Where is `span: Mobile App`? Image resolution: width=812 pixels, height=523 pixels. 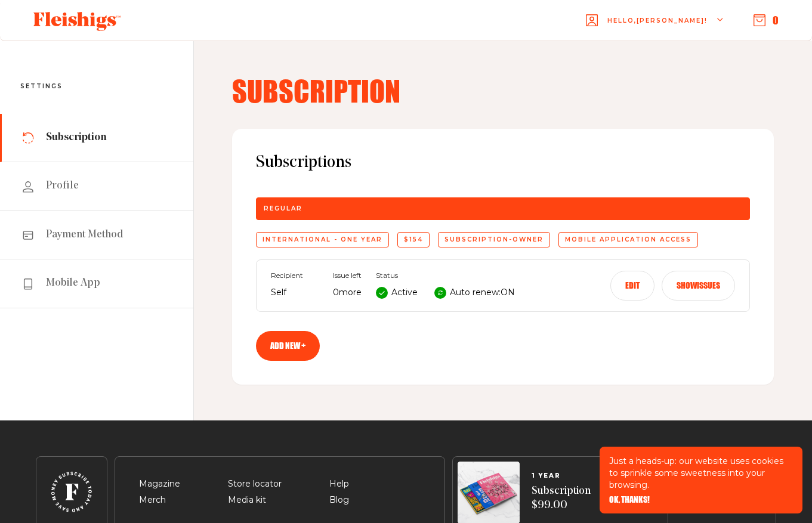 span: Mobile App is located at coordinates (73, 284).